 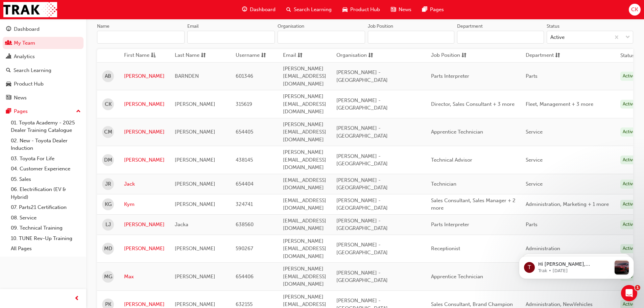 What do you see at coordinates (137, 55) in the screenshot?
I see `span: First Name` at bounding box center [137, 55].